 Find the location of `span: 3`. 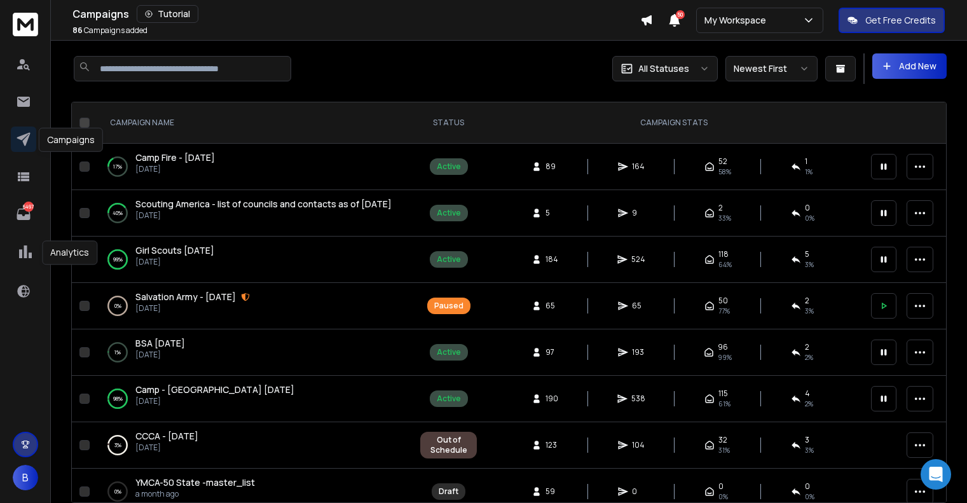

span: 3 is located at coordinates (807, 440).